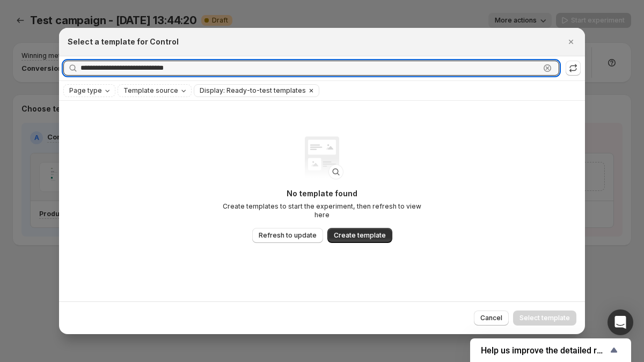 This screenshot has width=644, height=362. Describe the element at coordinates (322, 211) in the screenshot. I see `p: Create templates to start the experiment, then refresh to view here` at that location.